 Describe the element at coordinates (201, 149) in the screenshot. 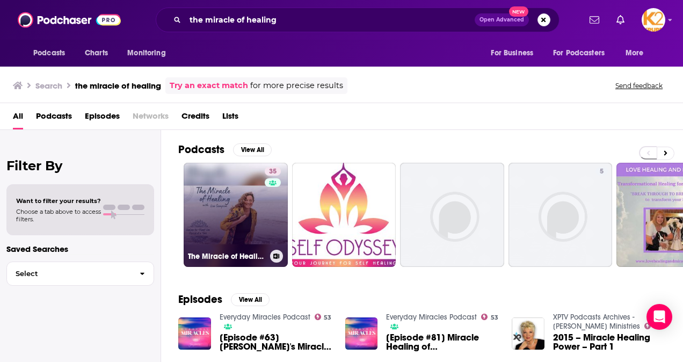

I see `h2: Podcasts` at that location.